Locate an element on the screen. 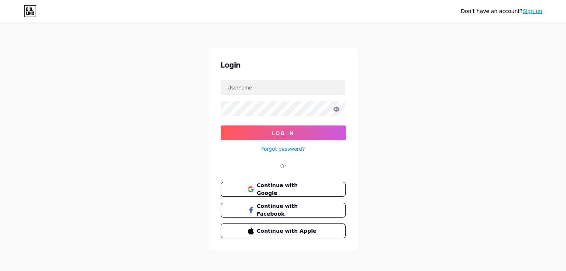 This screenshot has height=271, width=566. a: Forgot password? is located at coordinates (283, 149).